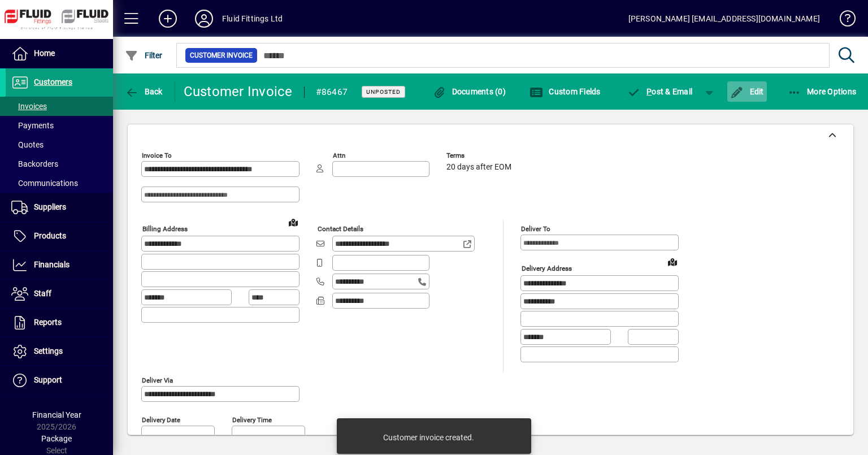 Image resolution: width=868 pixels, height=455 pixels. I want to click on a: Invoices, so click(60, 106).